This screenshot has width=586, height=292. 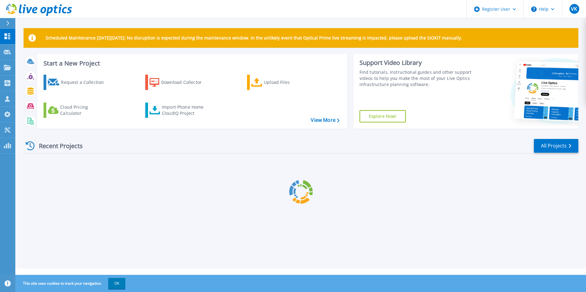 I want to click on div: Recent Projects, so click(x=57, y=146).